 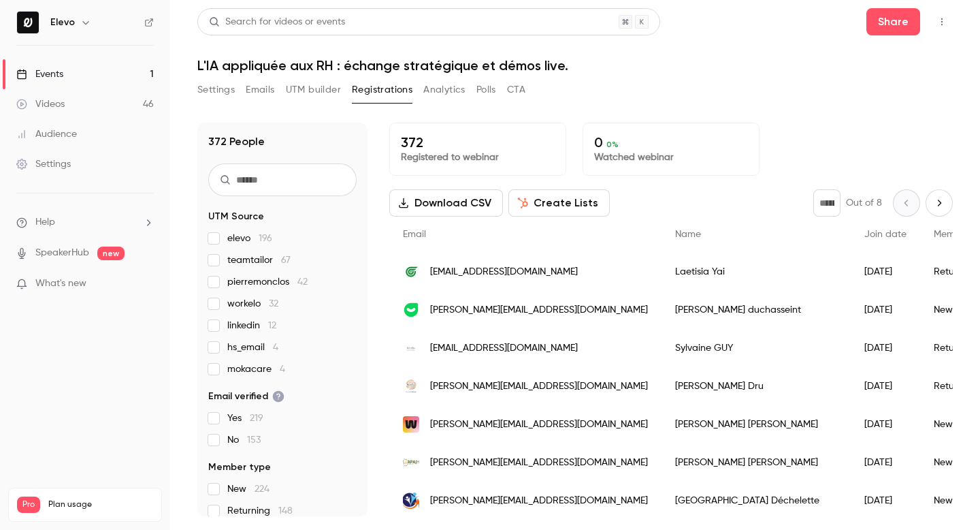 What do you see at coordinates (478, 158) in the screenshot?
I see `p: Registered to webinar` at bounding box center [478, 158].